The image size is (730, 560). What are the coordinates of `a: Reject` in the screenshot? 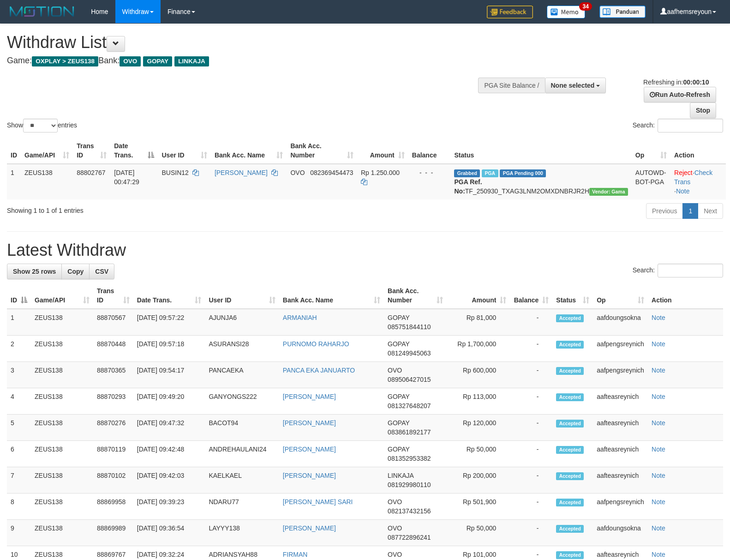 It's located at (683, 173).